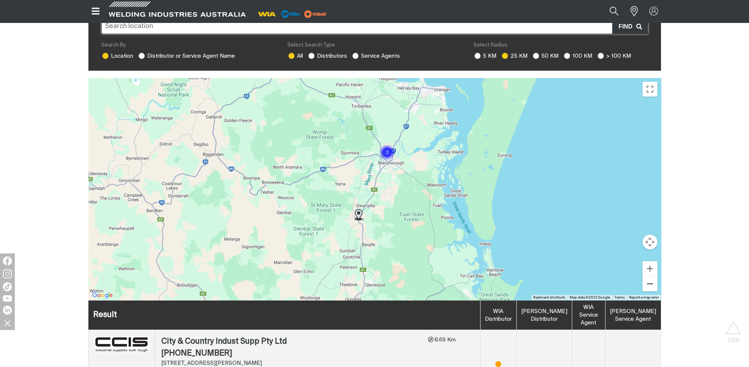 The image size is (749, 367). I want to click on label: 5 KM, so click(485, 56).